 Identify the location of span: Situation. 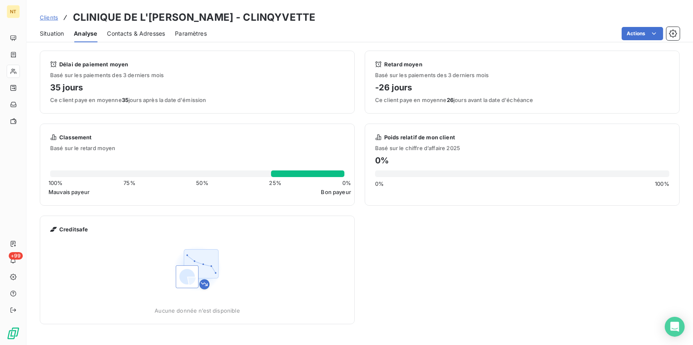
(52, 34).